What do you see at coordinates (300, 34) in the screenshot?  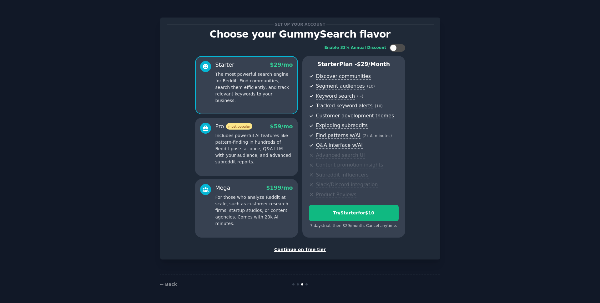 I see `p: Choose your GummySearch flavor` at bounding box center [300, 34].